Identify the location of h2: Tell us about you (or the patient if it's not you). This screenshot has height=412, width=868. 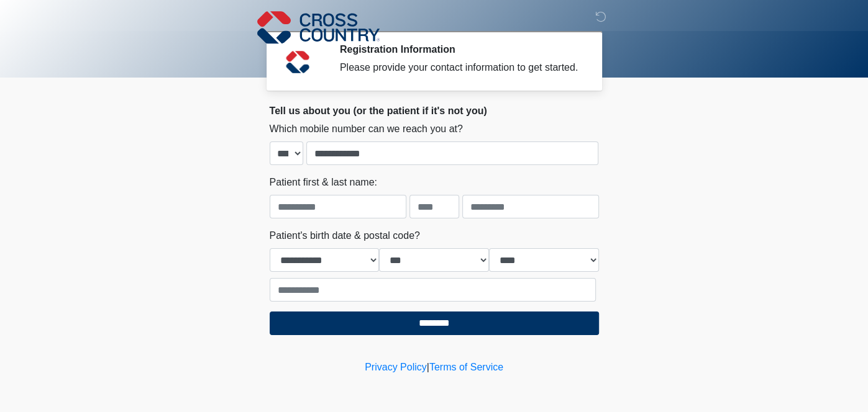
(434, 111).